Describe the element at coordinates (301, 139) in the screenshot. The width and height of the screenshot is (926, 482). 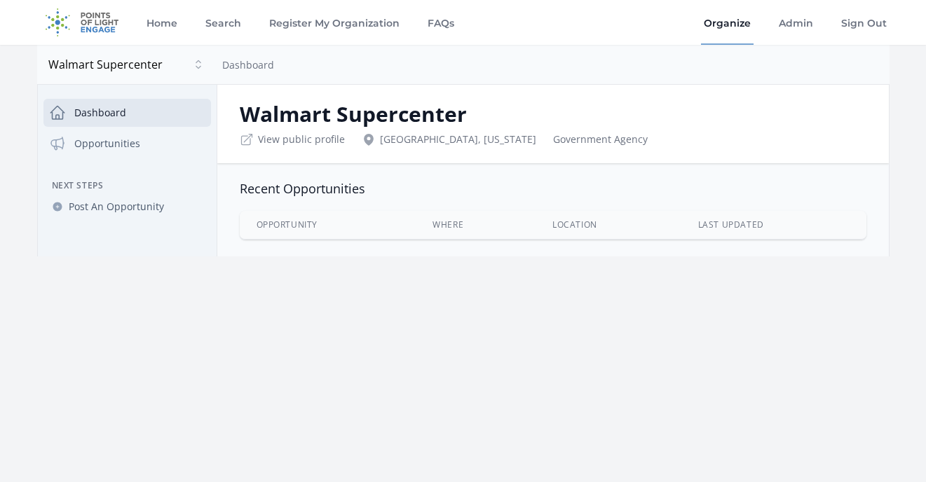
I see `a: View public profile` at that location.